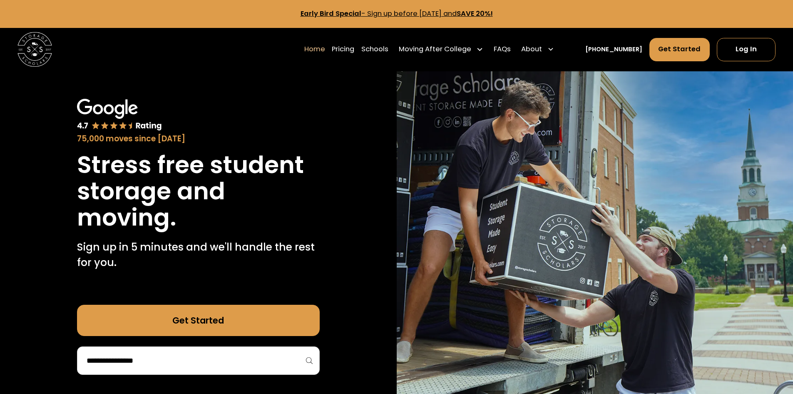 The width and height of the screenshot is (793, 394). Describe the element at coordinates (343, 49) in the screenshot. I see `a: Pricing` at that location.